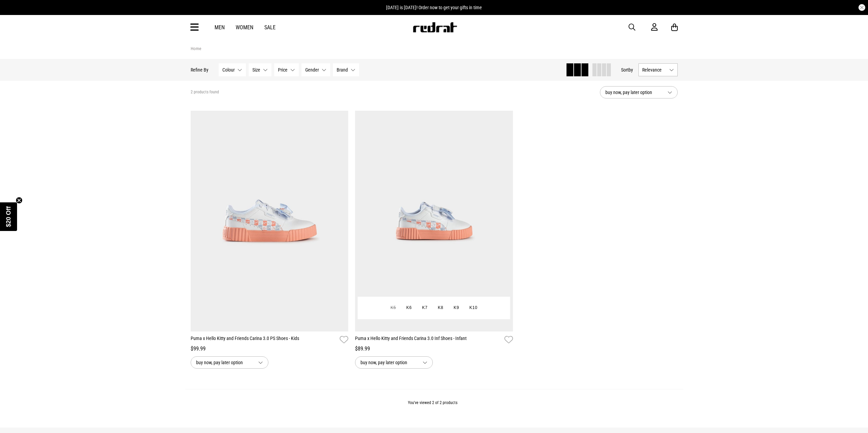 This screenshot has height=433, width=868. What do you see at coordinates (205, 93) in the screenshot?
I see `span: 2 products found` at bounding box center [205, 93].